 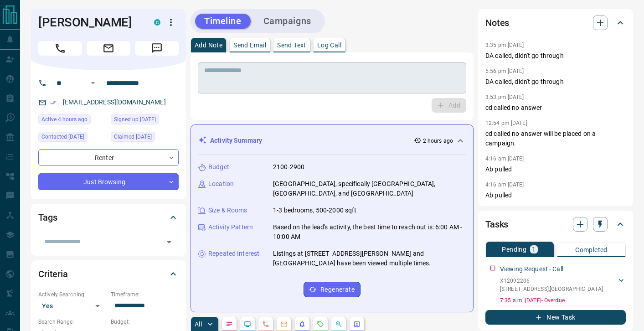 I want to click on span: Active 4 hours ago, so click(x=65, y=119).